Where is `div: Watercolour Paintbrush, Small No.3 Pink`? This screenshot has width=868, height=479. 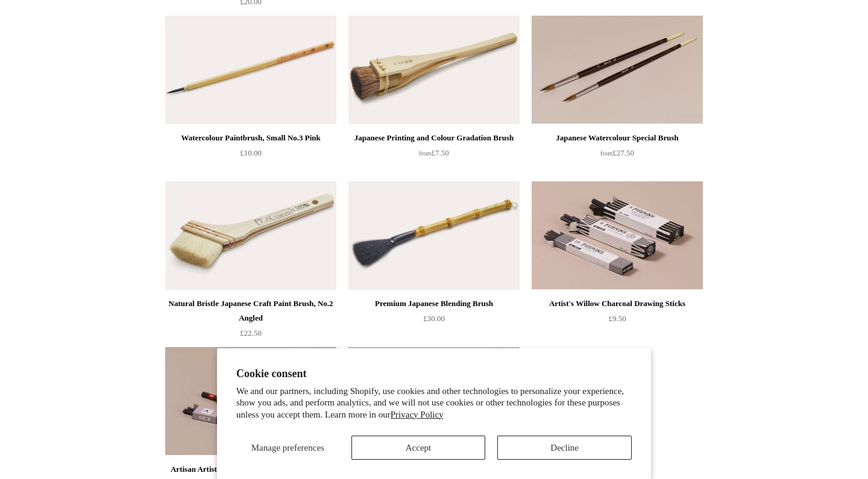 div: Watercolour Paintbrush, Small No.3 Pink is located at coordinates (251, 138).